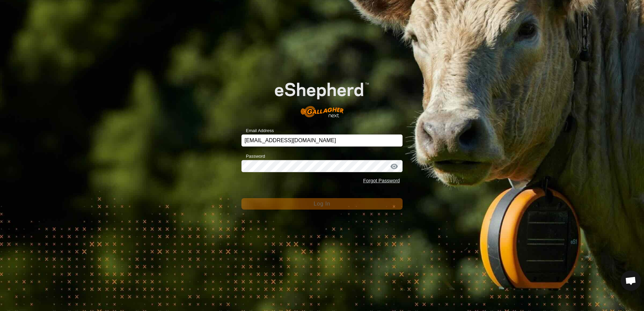  What do you see at coordinates (322, 141) in the screenshot?
I see `input: Email Address` at bounding box center [322, 141].